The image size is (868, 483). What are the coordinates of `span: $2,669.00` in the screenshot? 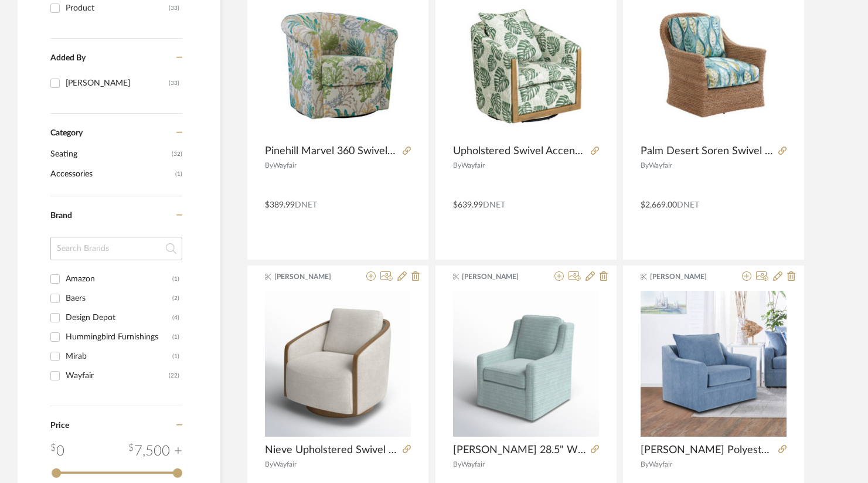 It's located at (659, 205).